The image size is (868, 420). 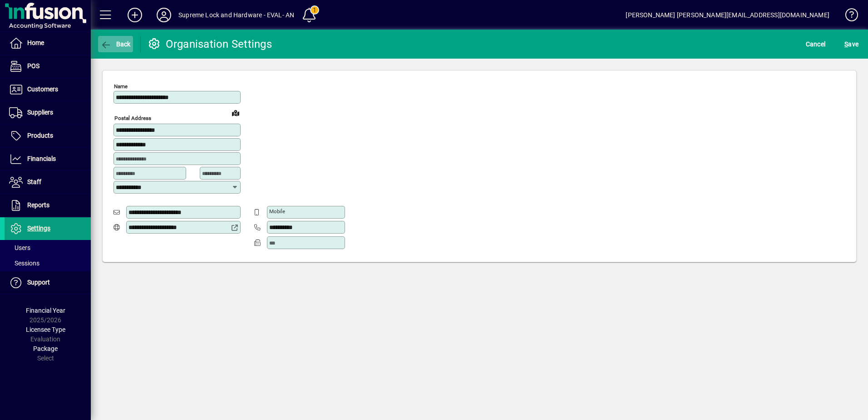 I want to click on a: Users, so click(x=48, y=248).